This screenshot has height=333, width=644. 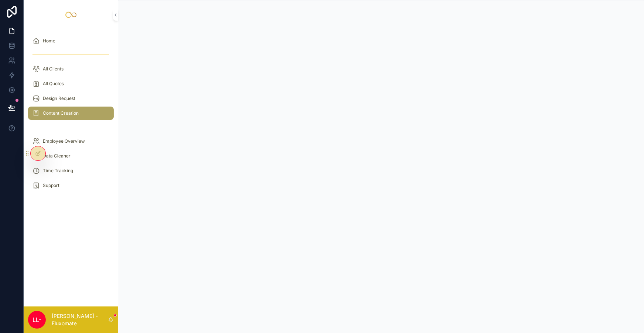 What do you see at coordinates (71, 113) in the screenshot?
I see `a: Content Creation` at bounding box center [71, 113].